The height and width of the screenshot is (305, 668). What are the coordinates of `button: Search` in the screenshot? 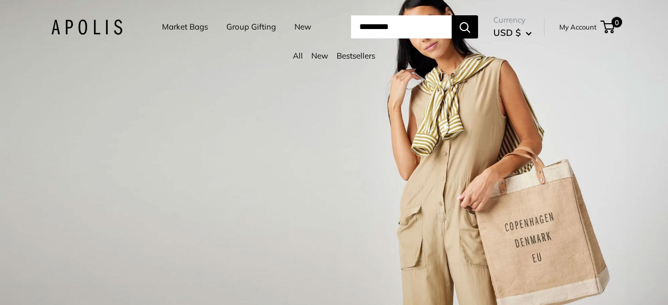 It's located at (465, 27).